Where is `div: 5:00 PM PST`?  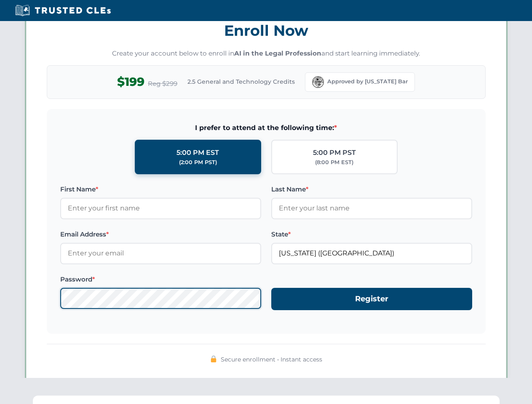
div: 5:00 PM PST is located at coordinates (335, 153).